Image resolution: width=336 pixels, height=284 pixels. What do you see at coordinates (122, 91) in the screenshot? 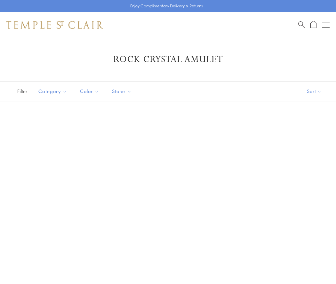
I see `span: Stone` at bounding box center [122, 91].